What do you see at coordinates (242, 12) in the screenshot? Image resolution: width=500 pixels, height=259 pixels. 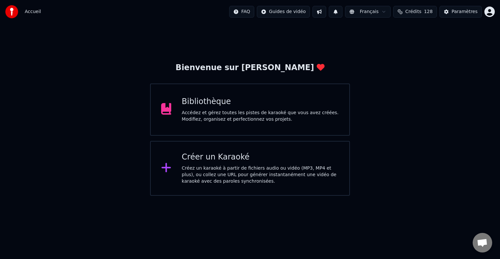 I see `button: FAQ` at bounding box center [242, 12].